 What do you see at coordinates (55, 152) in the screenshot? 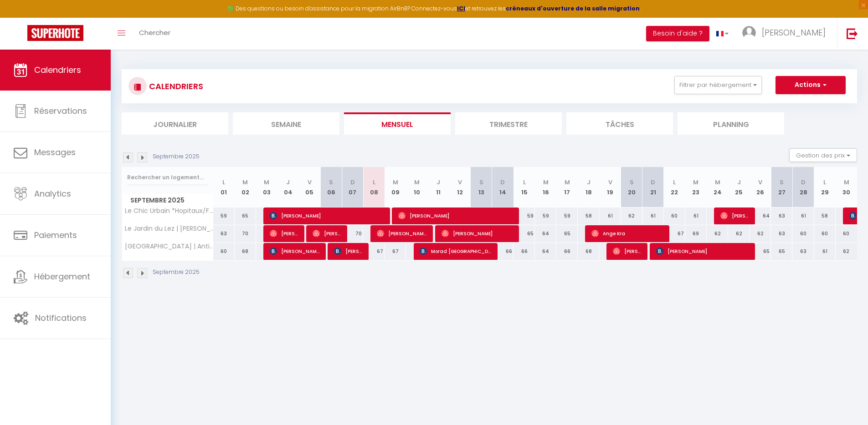
I see `span: Messages` at bounding box center [55, 152].